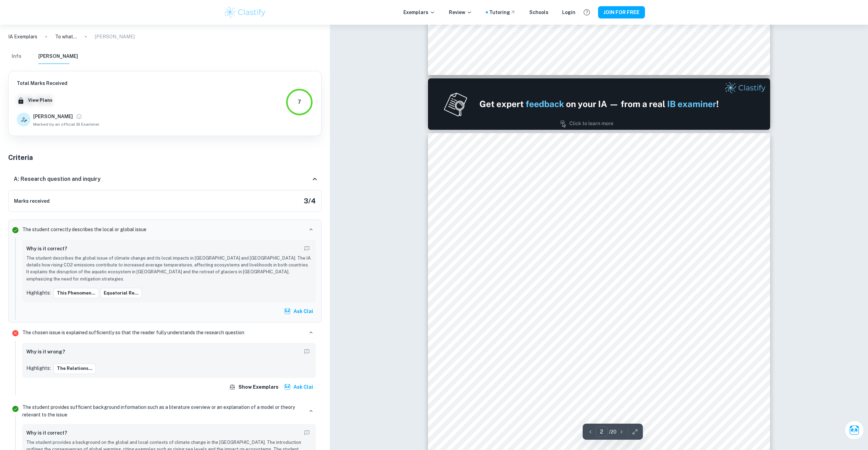 The width and height of the screenshot is (868, 450). What do you see at coordinates (165, 179) in the screenshot?
I see `div: A: Research question and inquiry` at bounding box center [165, 179].